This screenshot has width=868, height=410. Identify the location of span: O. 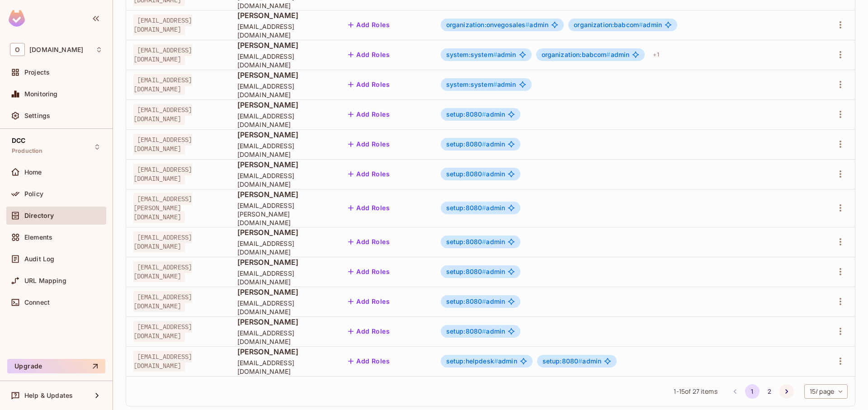
(17, 50).